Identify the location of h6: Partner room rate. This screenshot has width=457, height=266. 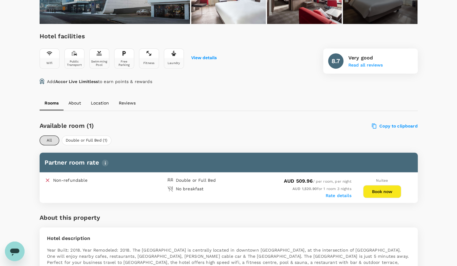
(229, 163).